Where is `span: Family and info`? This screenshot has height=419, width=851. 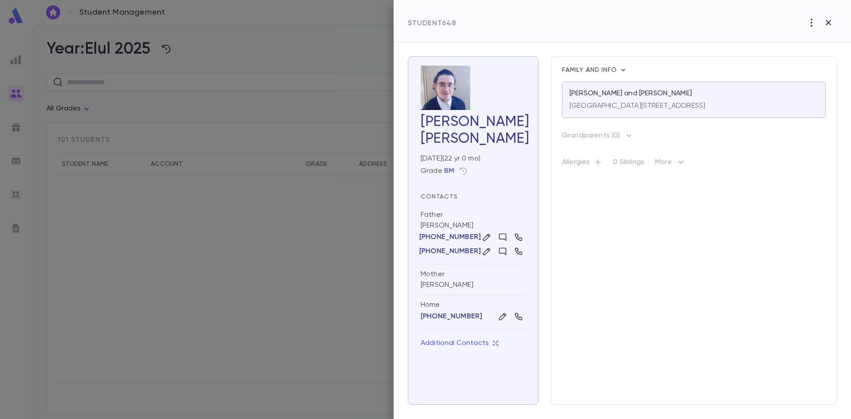
span: Family and info is located at coordinates (590, 70).